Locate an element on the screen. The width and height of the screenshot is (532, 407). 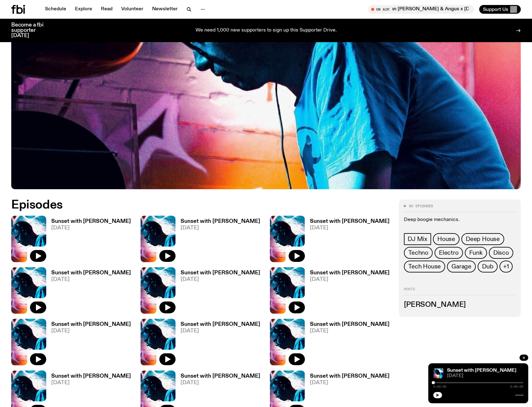
a: Electro is located at coordinates (449, 253).